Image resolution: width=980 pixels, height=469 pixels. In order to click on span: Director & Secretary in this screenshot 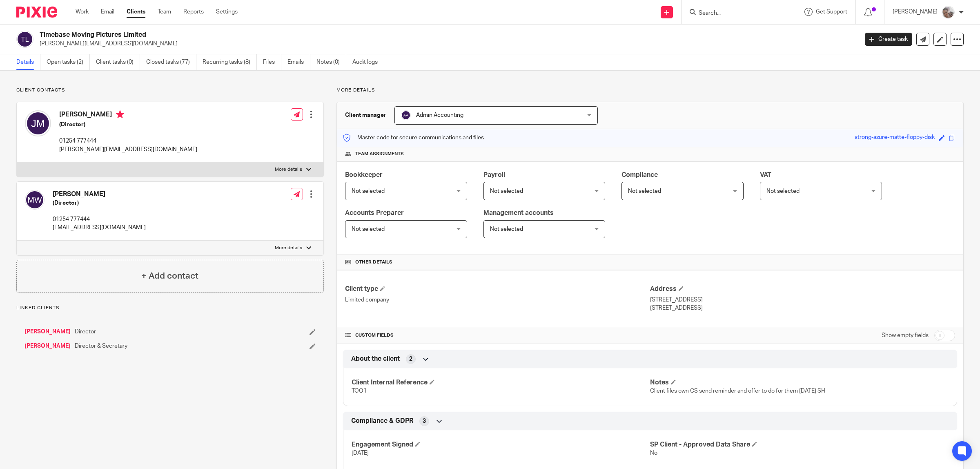, I will do `click(100, 346)`.